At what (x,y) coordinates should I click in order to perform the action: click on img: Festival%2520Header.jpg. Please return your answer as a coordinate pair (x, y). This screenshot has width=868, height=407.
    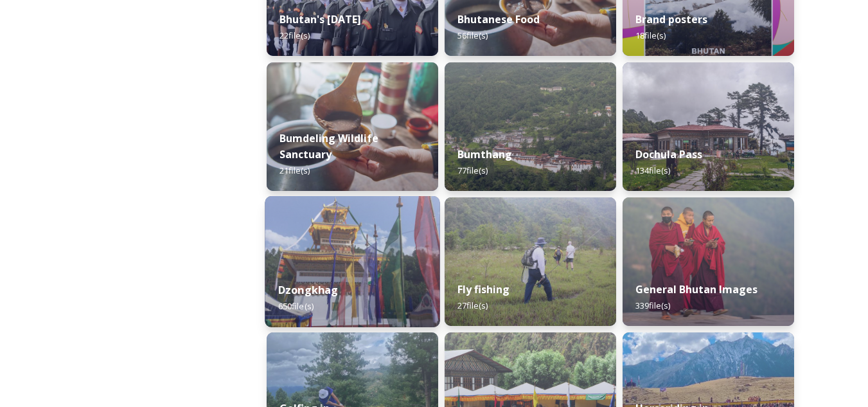
    Looking at the image, I should click on (352, 261).